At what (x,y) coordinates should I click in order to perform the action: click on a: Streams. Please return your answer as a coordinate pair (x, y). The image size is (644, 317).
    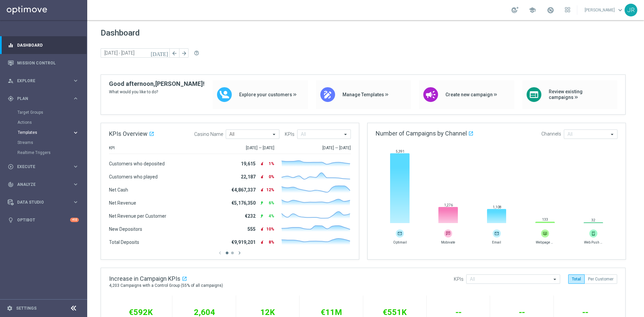
    Looking at the image, I should click on (44, 143).